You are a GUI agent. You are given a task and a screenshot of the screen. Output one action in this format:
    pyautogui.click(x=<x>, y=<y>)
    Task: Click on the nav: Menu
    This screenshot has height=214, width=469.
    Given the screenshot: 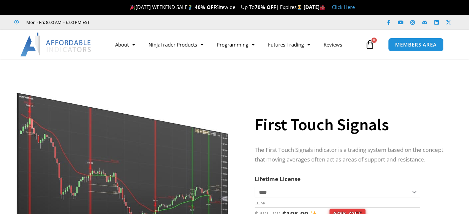 What is the action you would take?
    pyautogui.click(x=236, y=45)
    